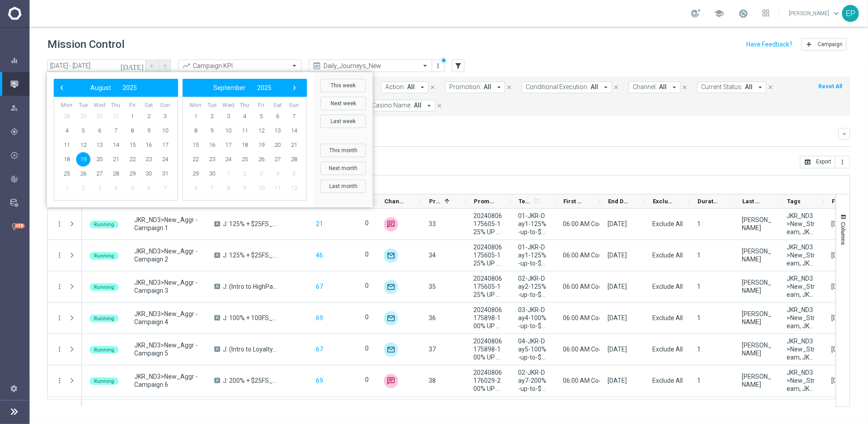 Image resolution: width=868 pixels, height=424 pixels. I want to click on span: Casino Name:, so click(391, 105).